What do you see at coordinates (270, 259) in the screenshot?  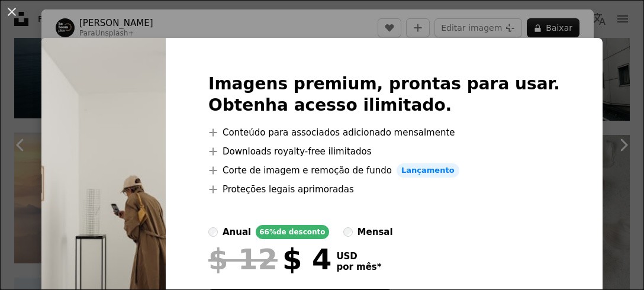 I see `div: $ 4` at bounding box center [270, 259].